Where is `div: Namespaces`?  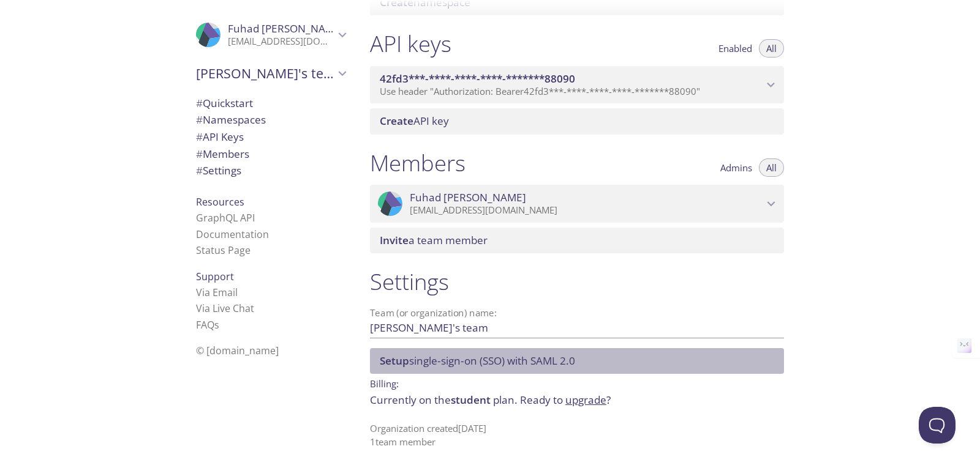 div: Namespaces is located at coordinates (271, 120).